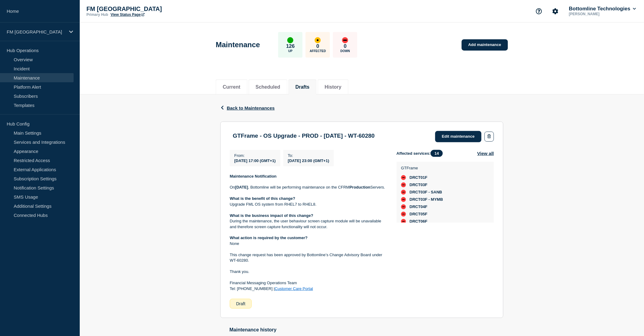 The width and height of the screenshot is (644, 336). I want to click on h1: Maintenance, so click(237, 45).